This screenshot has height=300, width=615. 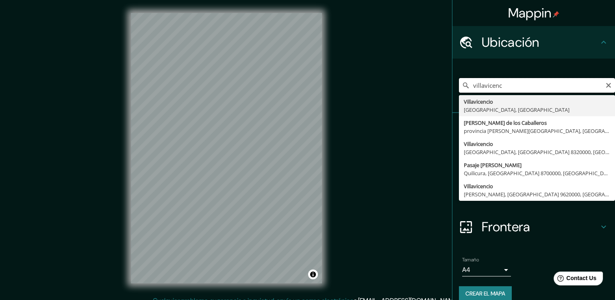 What do you see at coordinates (486, 294) in the screenshot?
I see `font: Crear el mapa` at bounding box center [486, 294].